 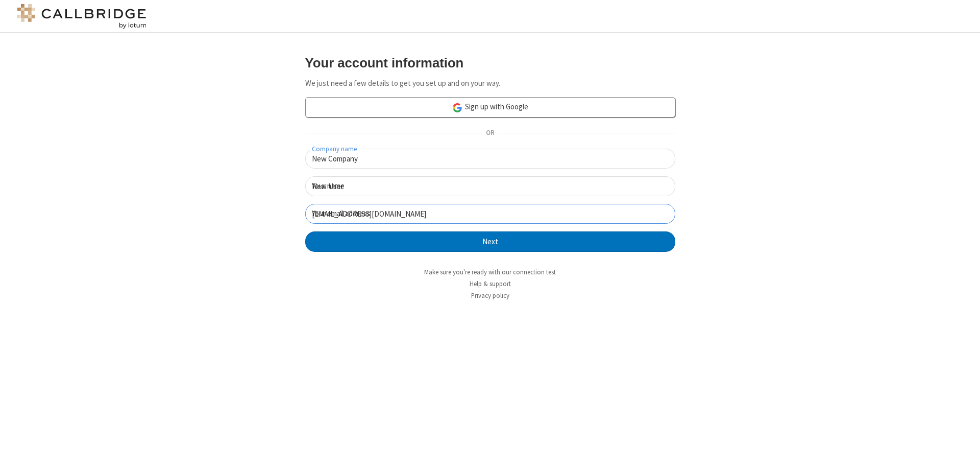 What do you see at coordinates (490, 272) in the screenshot?
I see `a: Make sure you're ready with our connection test` at bounding box center [490, 272].